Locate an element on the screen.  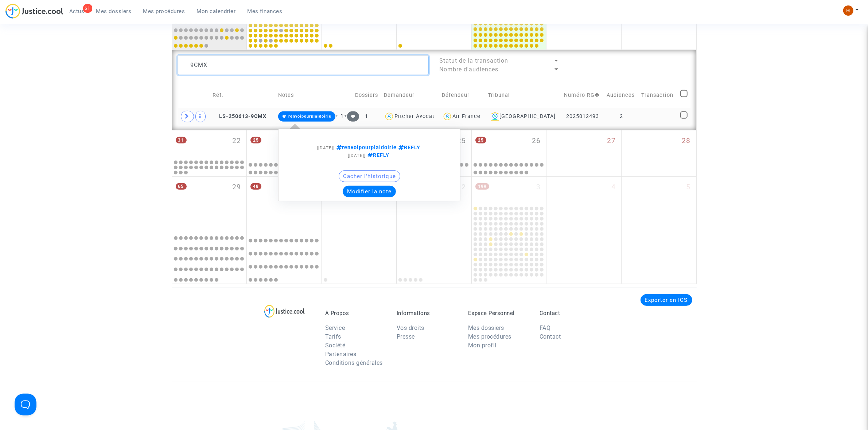
div: dimanche octobre 5 is located at coordinates (658, 231).